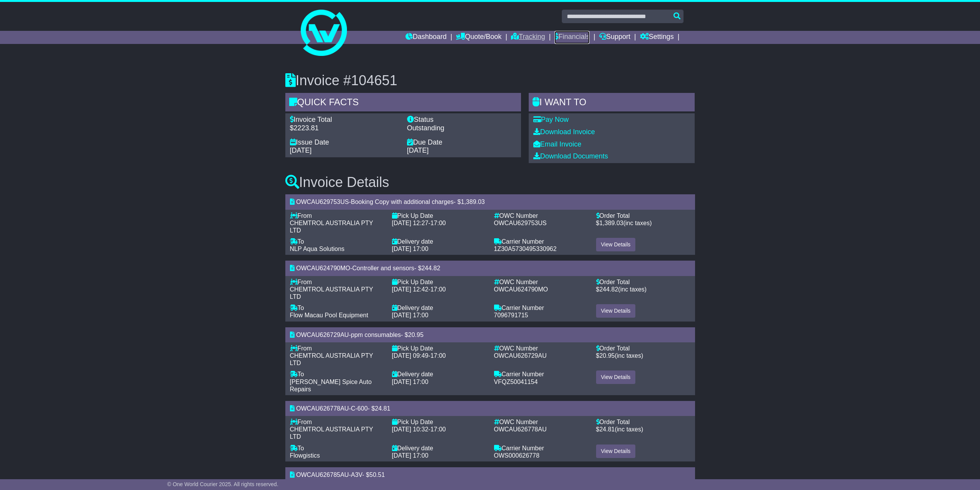 This screenshot has width=980, height=490. What do you see at coordinates (357, 474) in the screenshot?
I see `span: A3V` at bounding box center [357, 474].